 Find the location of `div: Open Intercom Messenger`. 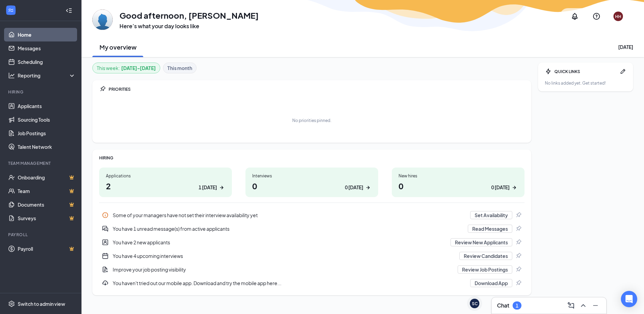

div: Open Intercom Messenger is located at coordinates (629, 299).